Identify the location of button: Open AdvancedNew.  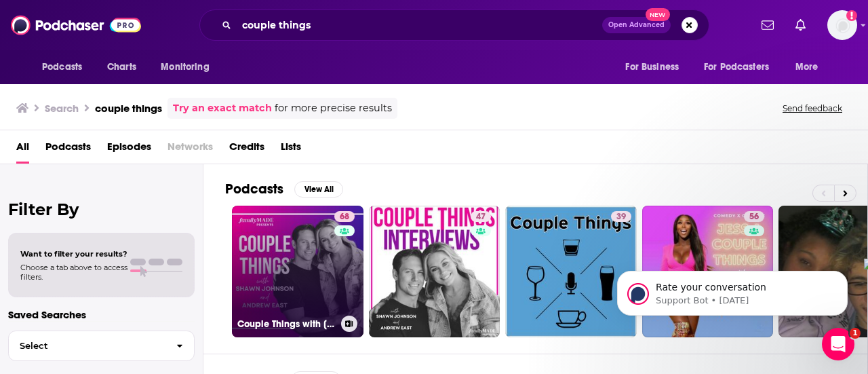
(636, 25).